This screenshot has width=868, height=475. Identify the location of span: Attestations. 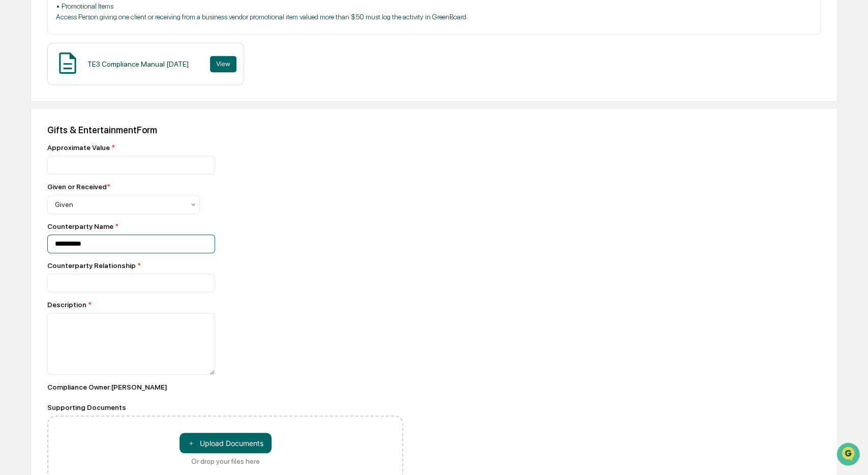
(104, 103).